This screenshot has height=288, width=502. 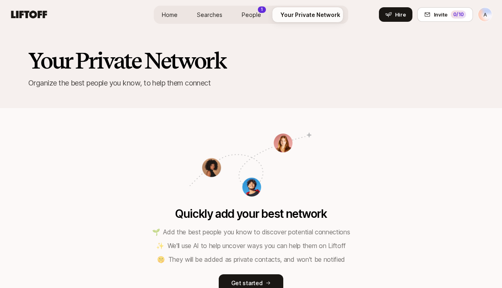 What do you see at coordinates (445, 15) in the screenshot?
I see `button: Invite0/10` at bounding box center [445, 15].